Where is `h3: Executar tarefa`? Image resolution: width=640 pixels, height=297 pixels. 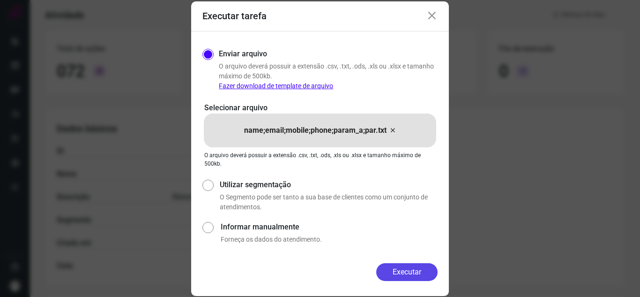
h3: Executar tarefa is located at coordinates (234, 16).